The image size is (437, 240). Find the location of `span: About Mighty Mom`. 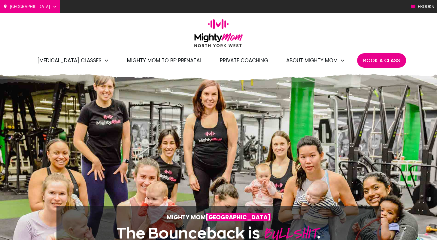

span: About Mighty Mom is located at coordinates (312, 60).